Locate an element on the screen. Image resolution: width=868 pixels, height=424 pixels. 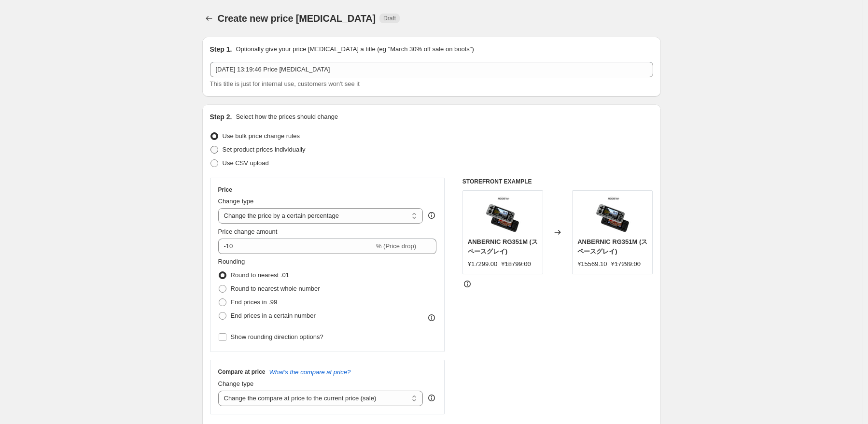
h2: Step 2. is located at coordinates (221, 117).